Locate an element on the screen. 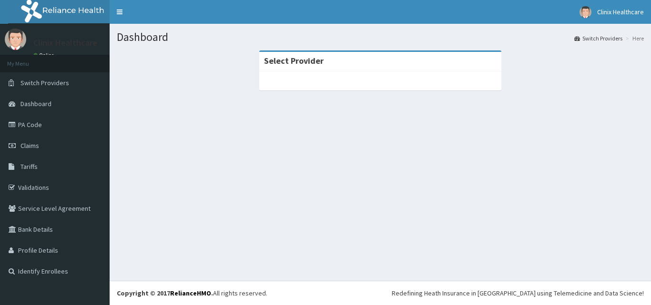  h1: Dashboard is located at coordinates (380, 37).